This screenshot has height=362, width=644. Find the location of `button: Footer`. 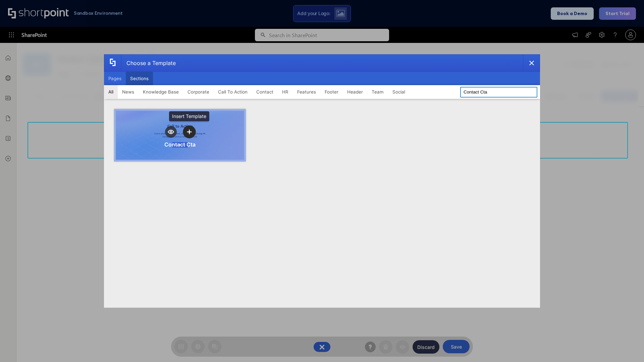

button: Footer is located at coordinates (331, 92).